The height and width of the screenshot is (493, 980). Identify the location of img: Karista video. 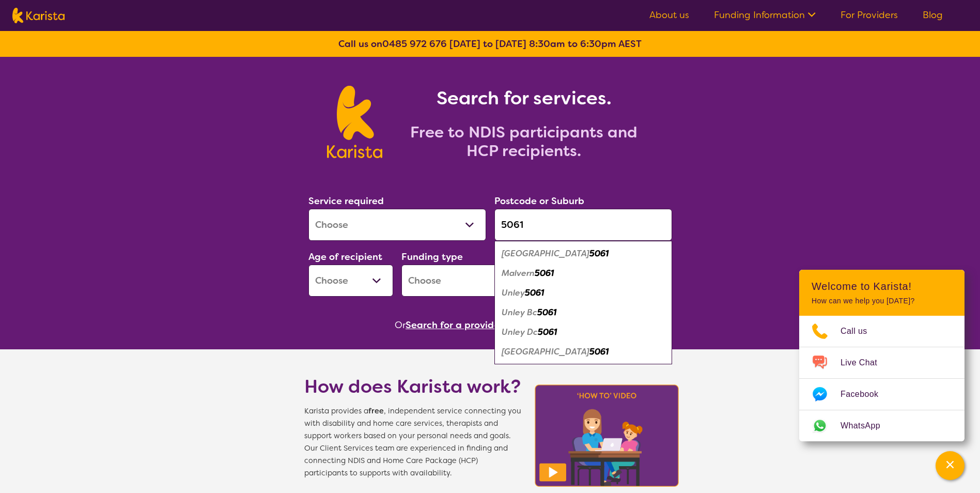
(607, 435).